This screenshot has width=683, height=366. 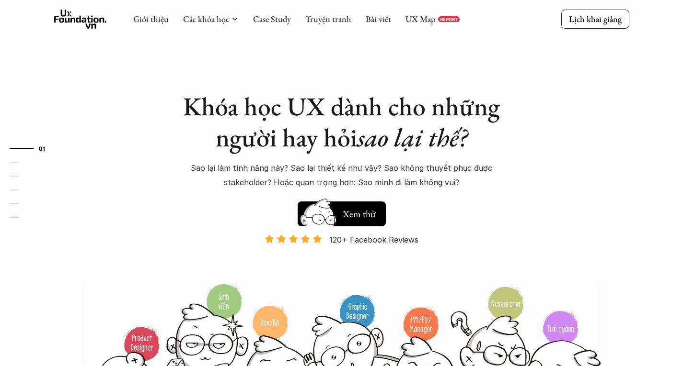 What do you see at coordinates (412, 137) in the screenshot?
I see `em: sao lại thế?` at bounding box center [412, 137].